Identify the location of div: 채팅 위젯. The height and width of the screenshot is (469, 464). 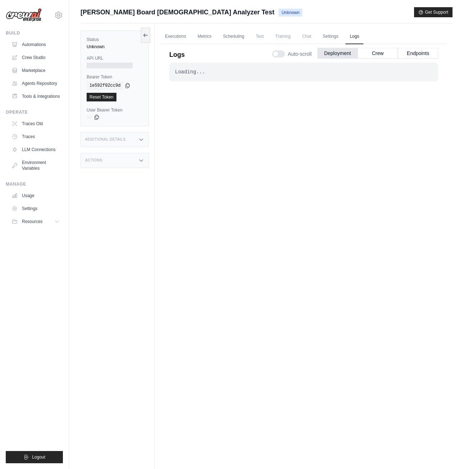
(446, 452).